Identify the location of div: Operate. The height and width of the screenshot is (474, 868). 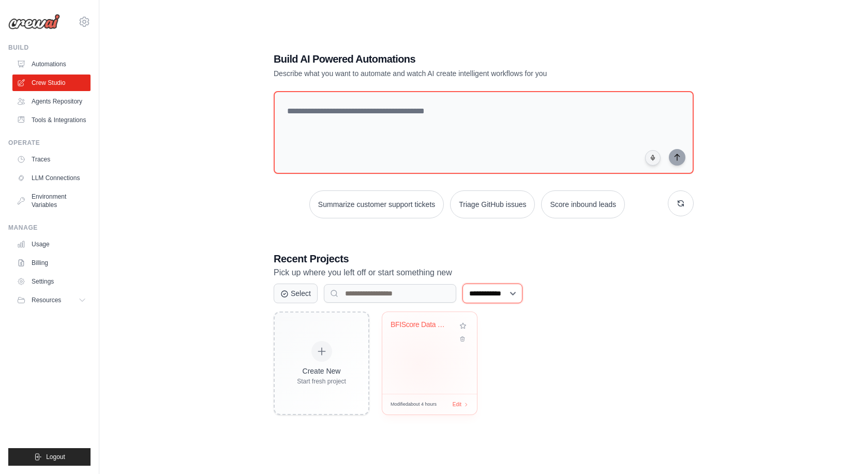
(49, 143).